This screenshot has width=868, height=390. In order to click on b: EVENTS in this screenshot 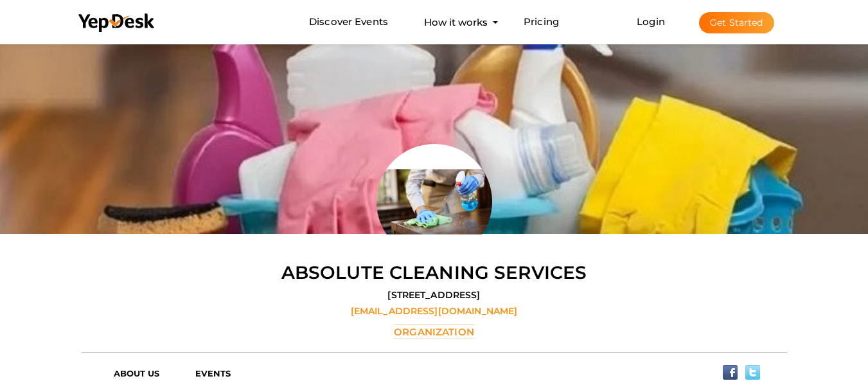, I will do `click(213, 373)`.